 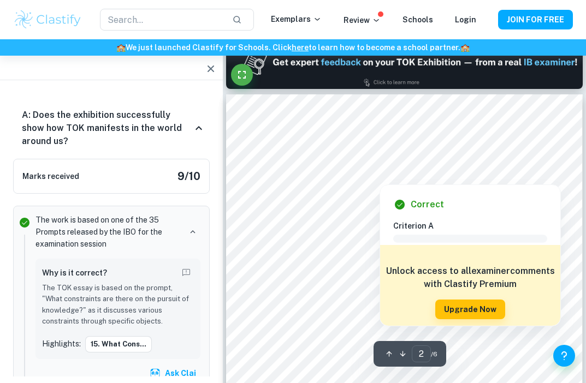 What do you see at coordinates (564, 356) in the screenshot?
I see `button: Help and Feedback` at bounding box center [564, 356].